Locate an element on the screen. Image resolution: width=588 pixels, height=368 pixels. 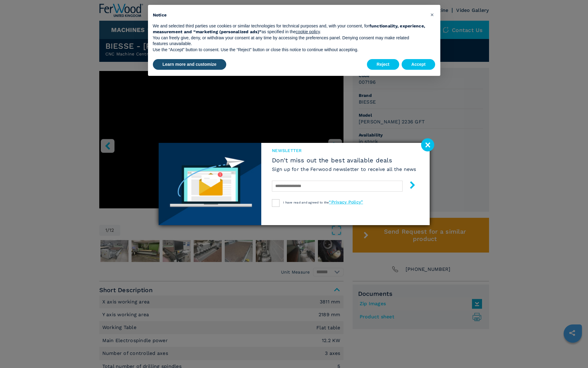
h6: Sign up for the Ferwood newsletter to receive all the news is located at coordinates (344, 169).